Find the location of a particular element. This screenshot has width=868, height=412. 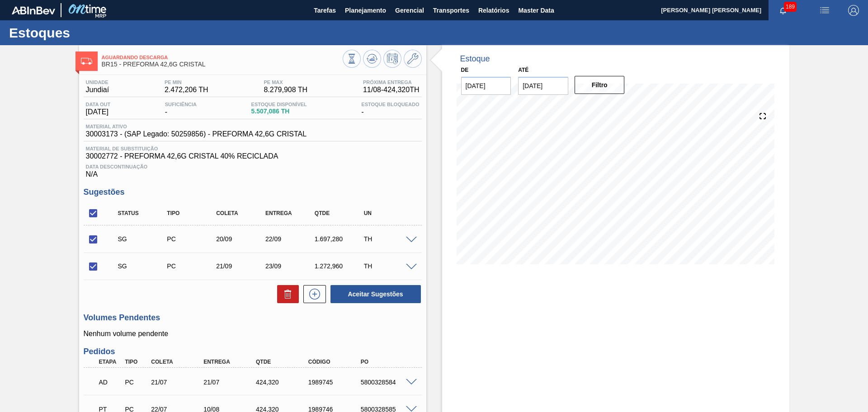

button: Programar Estoque is located at coordinates (392, 59).